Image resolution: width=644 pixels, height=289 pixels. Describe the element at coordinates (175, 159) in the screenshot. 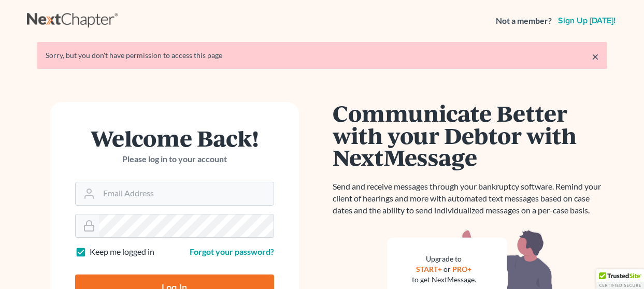

I see `p: Please log in to your account` at that location.